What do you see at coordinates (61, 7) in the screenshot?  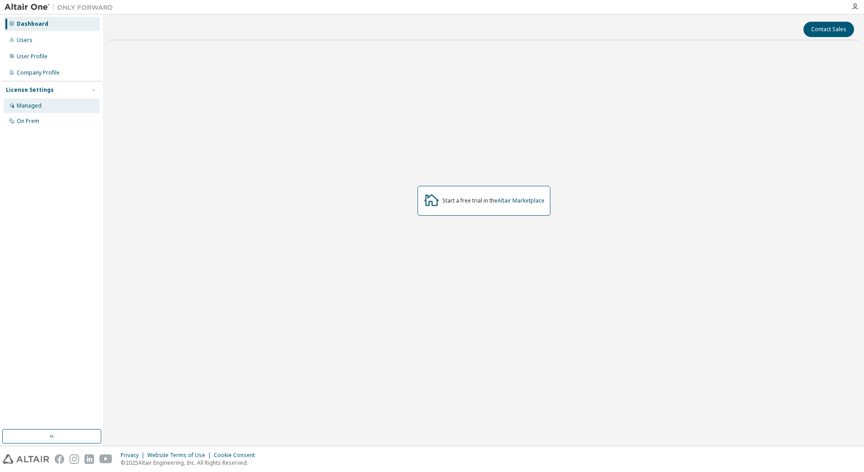 I see `img: Altair One` at bounding box center [61, 7].